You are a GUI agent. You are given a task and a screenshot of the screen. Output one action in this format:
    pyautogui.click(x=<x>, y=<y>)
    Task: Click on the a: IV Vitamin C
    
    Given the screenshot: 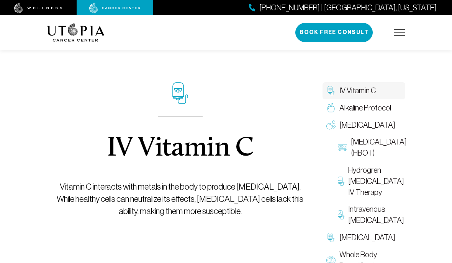 What is the action you would take?
    pyautogui.click(x=364, y=91)
    